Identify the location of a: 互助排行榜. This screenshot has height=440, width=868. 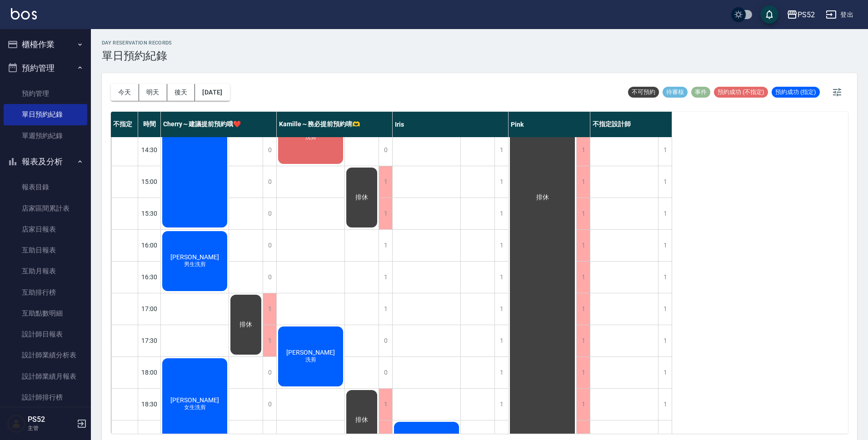
(45, 292).